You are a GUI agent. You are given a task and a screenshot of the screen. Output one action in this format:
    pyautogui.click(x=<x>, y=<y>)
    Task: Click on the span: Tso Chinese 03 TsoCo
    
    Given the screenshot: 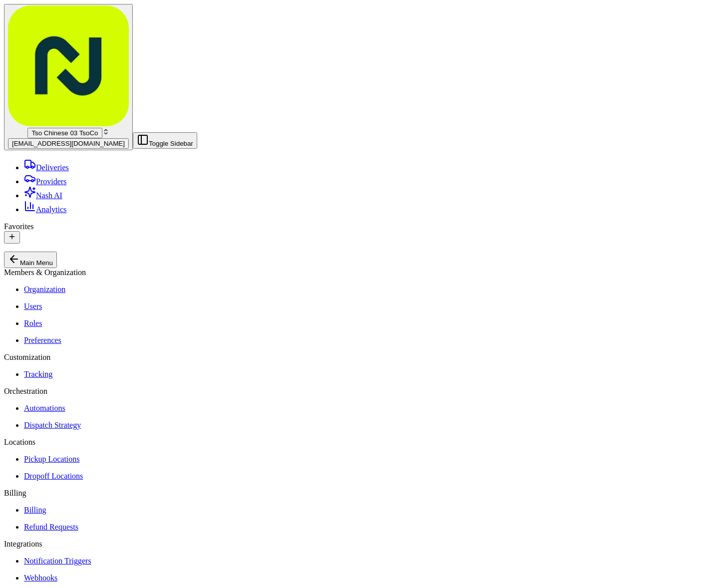 What is the action you would take?
    pyautogui.click(x=64, y=133)
    